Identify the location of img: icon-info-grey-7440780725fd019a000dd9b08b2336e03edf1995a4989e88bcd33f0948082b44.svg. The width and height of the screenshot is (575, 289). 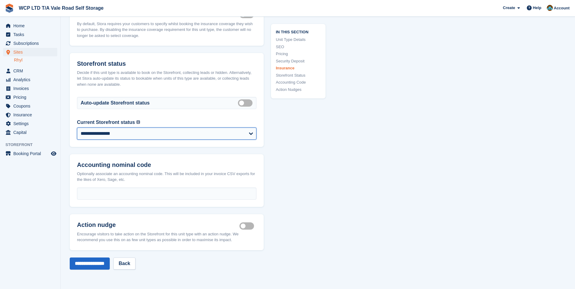
(138, 122).